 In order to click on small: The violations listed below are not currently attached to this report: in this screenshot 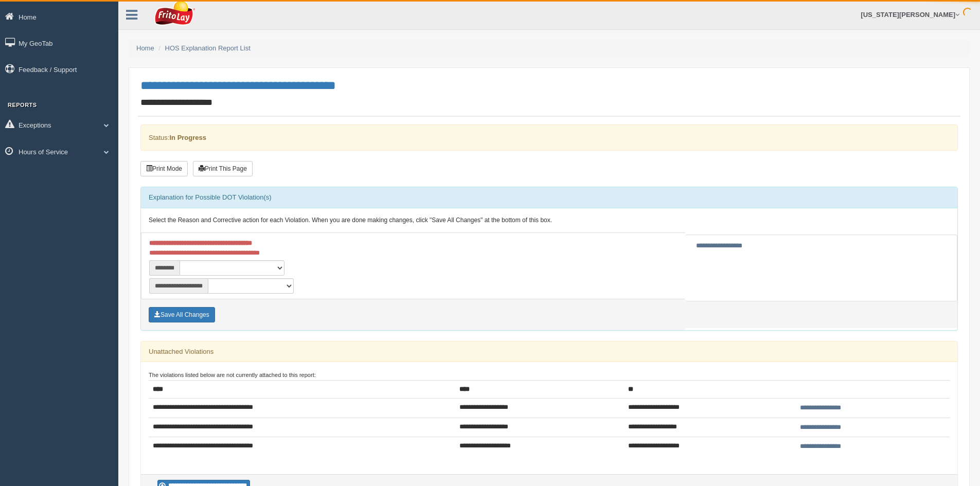, I will do `click(232, 375)`.